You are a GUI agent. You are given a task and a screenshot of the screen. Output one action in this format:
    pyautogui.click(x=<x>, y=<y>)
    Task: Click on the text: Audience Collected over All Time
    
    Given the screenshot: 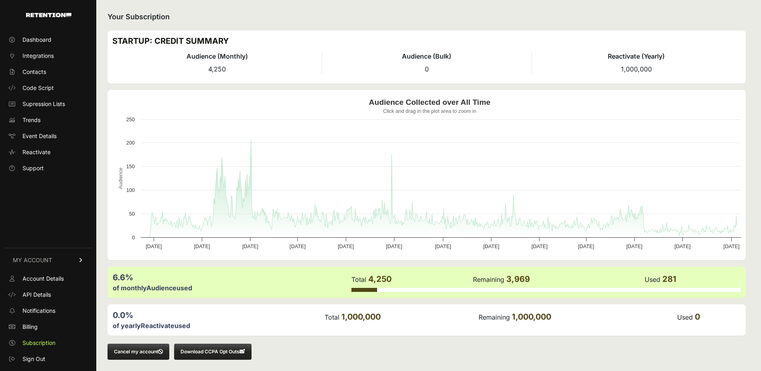 What is the action you would take?
    pyautogui.click(x=430, y=102)
    